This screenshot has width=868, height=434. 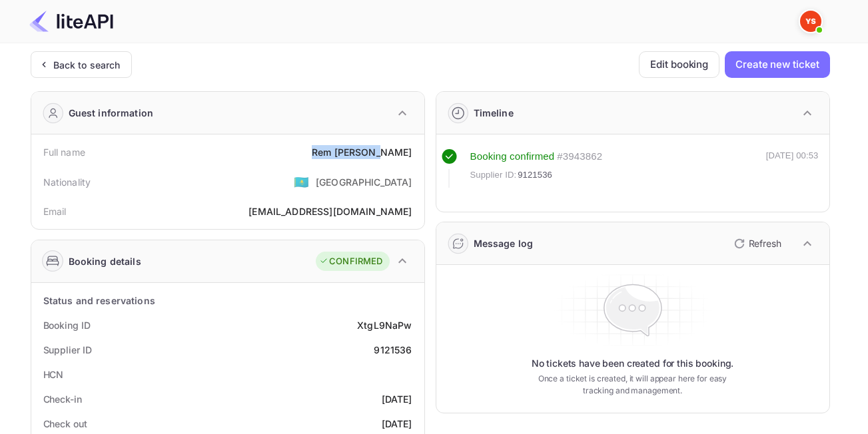 What do you see at coordinates (53, 374) in the screenshot?
I see `div: HCN` at bounding box center [53, 374].